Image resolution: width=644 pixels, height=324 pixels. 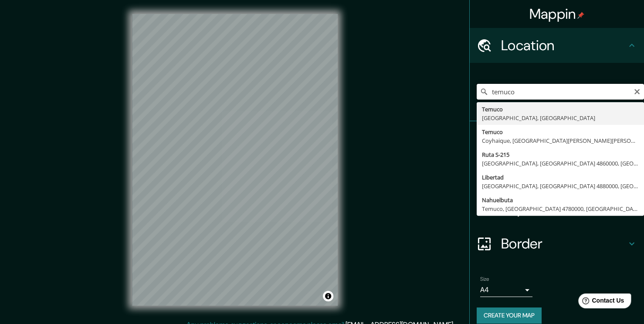 What do you see at coordinates (564, 209) in the screenshot?
I see `h4: Layout` at bounding box center [564, 209].